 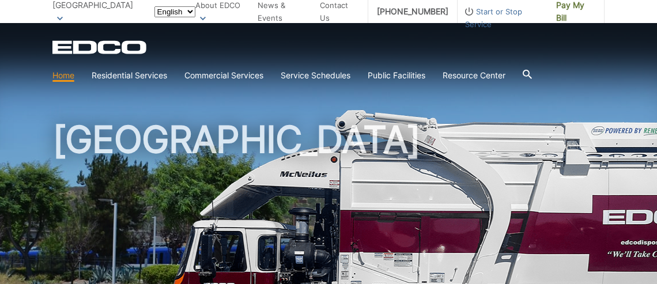 I want to click on select: Select a language, so click(x=175, y=12).